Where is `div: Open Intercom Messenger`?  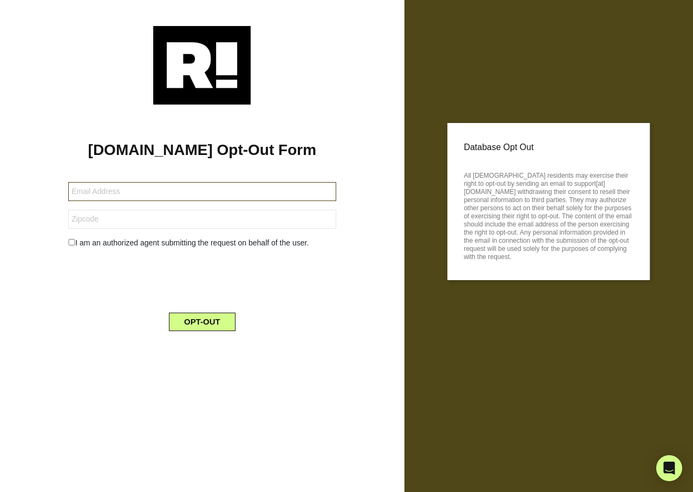 div: Open Intercom Messenger is located at coordinates (670, 468).